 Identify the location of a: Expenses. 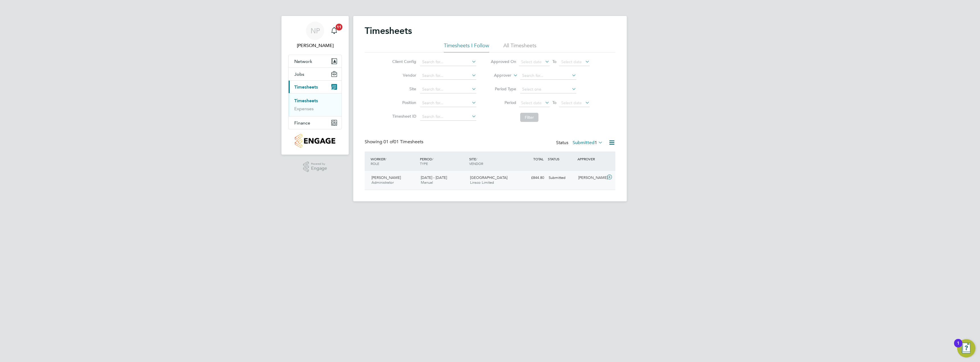
(304, 109).